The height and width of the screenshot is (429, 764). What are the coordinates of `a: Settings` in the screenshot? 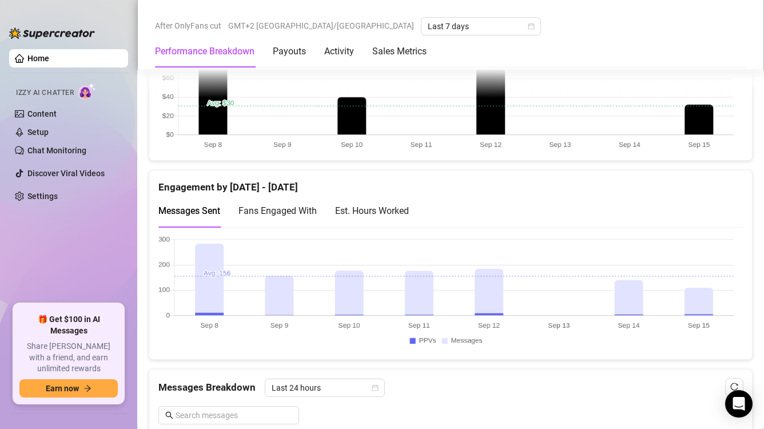 It's located at (42, 196).